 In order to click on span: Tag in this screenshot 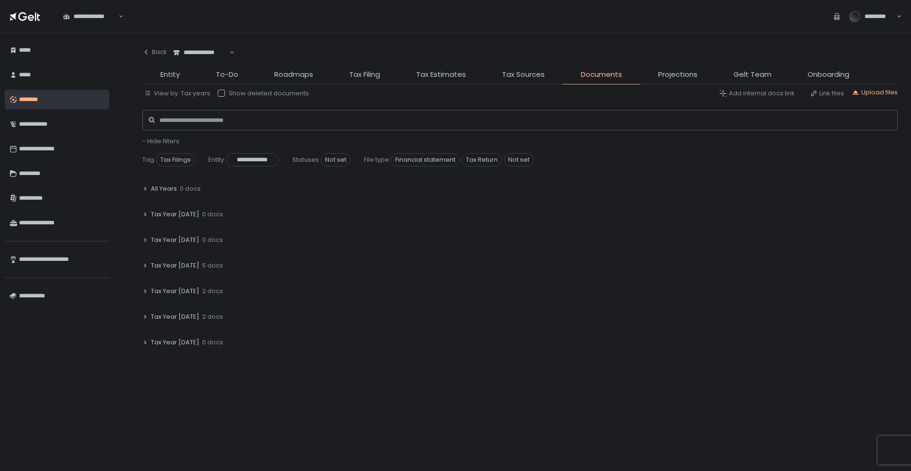, I will do `click(148, 160)`.